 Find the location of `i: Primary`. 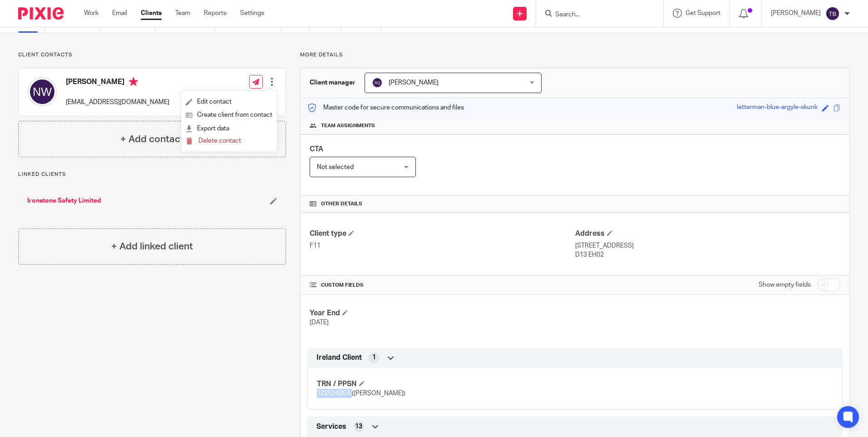

i: Primary is located at coordinates (133, 82).